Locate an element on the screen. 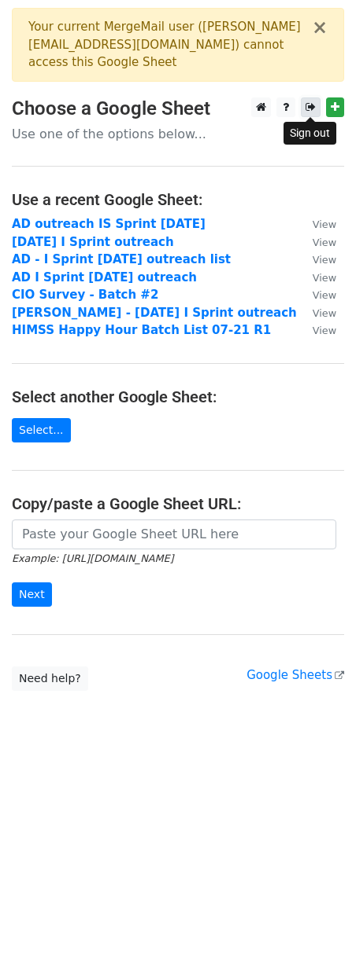  a: HIMSS Happy Hour Batch List 07-21 R1 is located at coordinates (141, 330).